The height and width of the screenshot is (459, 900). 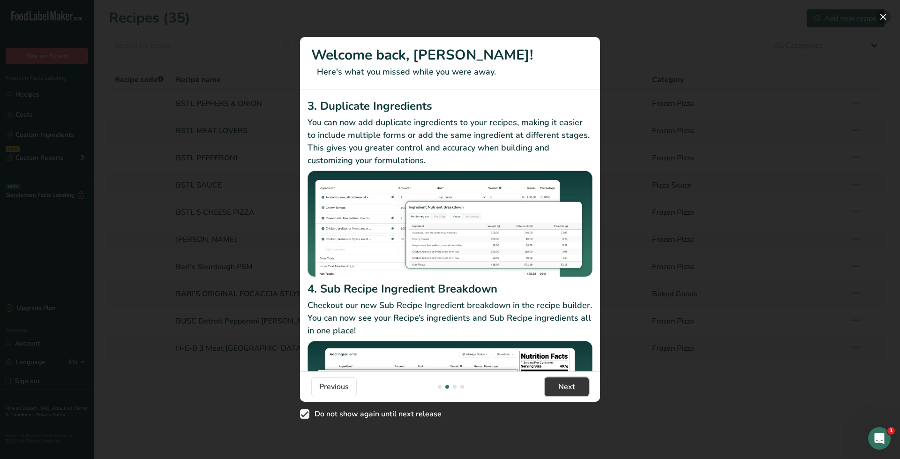 What do you see at coordinates (450, 394) in the screenshot?
I see `img: Sub Recipe Ingredient Breakdown` at bounding box center [450, 394].